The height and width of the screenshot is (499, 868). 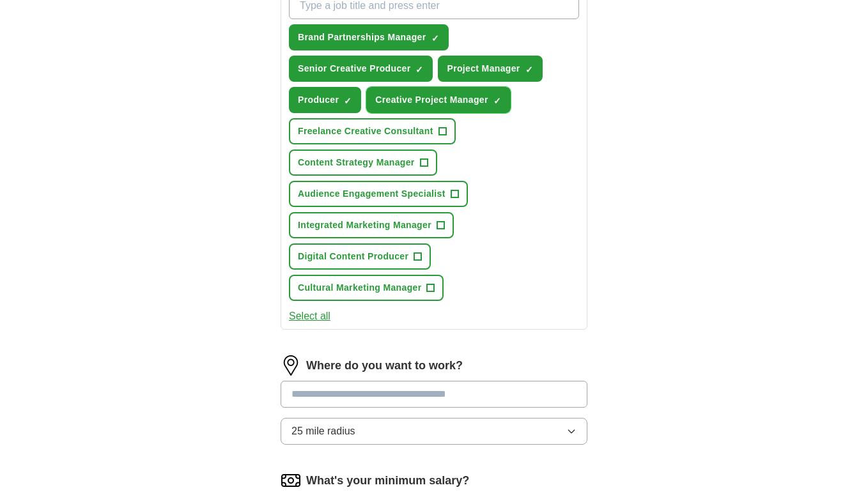 What do you see at coordinates (366, 131) in the screenshot?
I see `span: Freelance Creative Consultant` at bounding box center [366, 131].